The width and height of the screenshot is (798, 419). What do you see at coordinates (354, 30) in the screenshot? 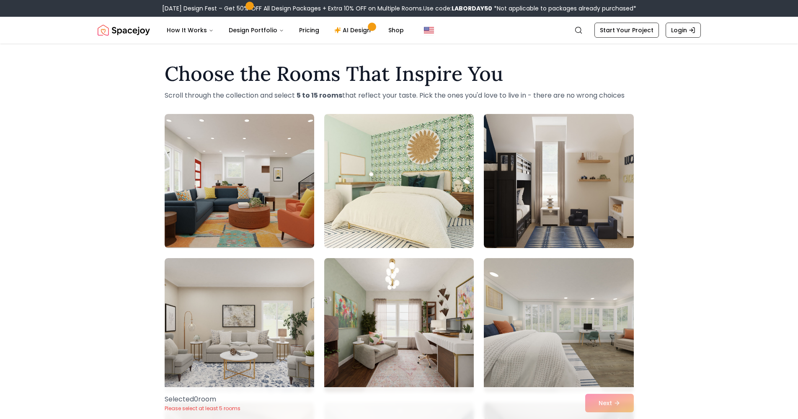
I see `a: AI Design` at bounding box center [354, 30].